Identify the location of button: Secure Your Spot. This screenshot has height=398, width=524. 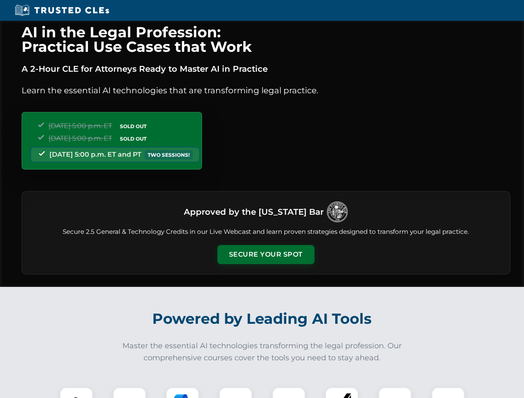
(266, 255).